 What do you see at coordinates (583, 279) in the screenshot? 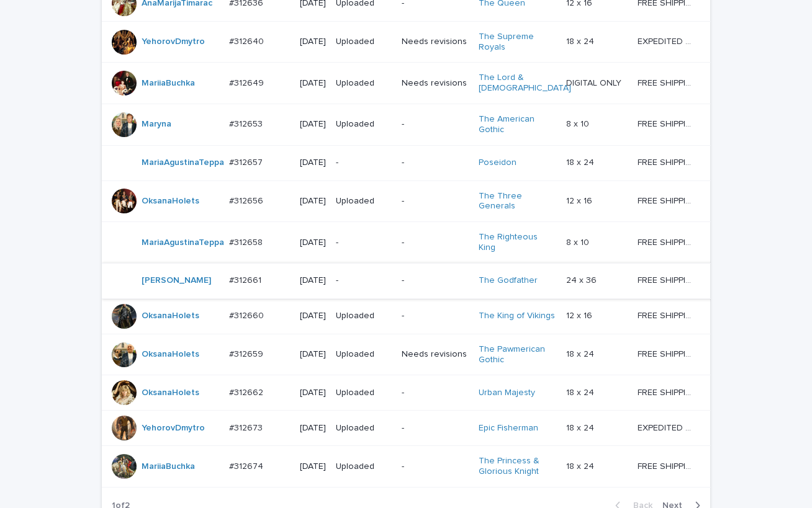
I see `p: 24 x 36` at bounding box center [583, 279].